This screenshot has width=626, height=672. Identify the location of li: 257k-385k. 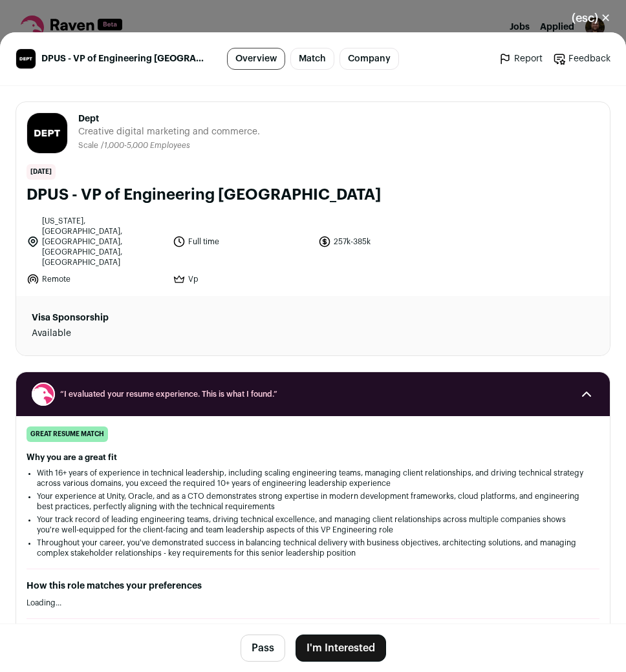
(387, 242).